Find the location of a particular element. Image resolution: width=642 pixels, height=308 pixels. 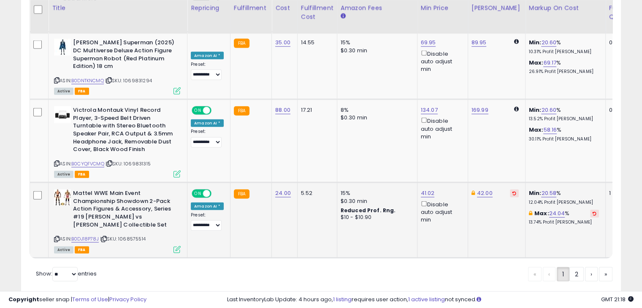

img: 31PVhIbTe2L._SL40_.jpg is located at coordinates (62, 47).